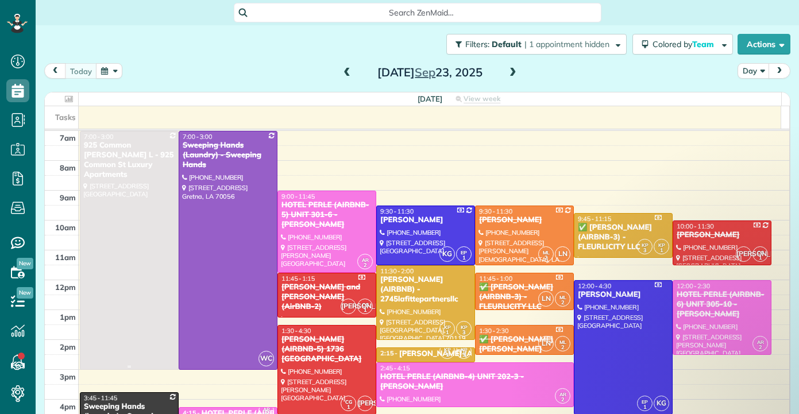 The image size is (799, 414). I want to click on button: Filters: Default | 1 appointment hidden, so click(537, 44).